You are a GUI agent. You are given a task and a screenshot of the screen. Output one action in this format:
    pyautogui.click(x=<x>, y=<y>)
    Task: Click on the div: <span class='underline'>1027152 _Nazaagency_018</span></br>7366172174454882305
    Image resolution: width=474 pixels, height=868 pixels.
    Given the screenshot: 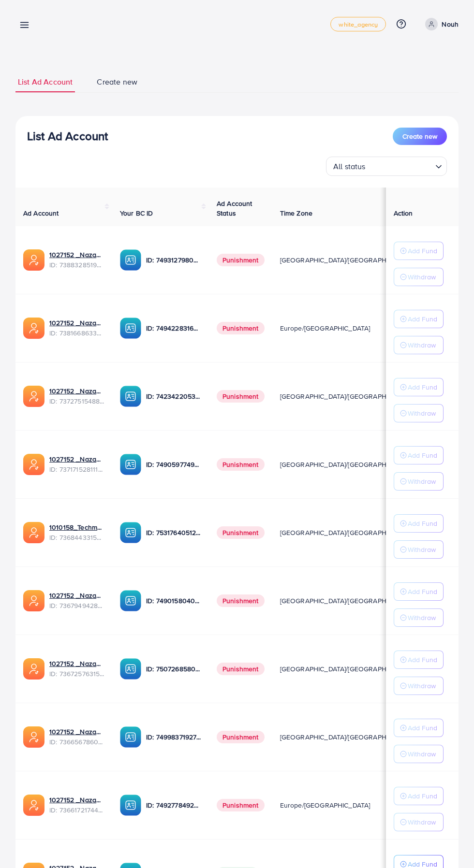 What is the action you would take?
    pyautogui.click(x=77, y=805)
    